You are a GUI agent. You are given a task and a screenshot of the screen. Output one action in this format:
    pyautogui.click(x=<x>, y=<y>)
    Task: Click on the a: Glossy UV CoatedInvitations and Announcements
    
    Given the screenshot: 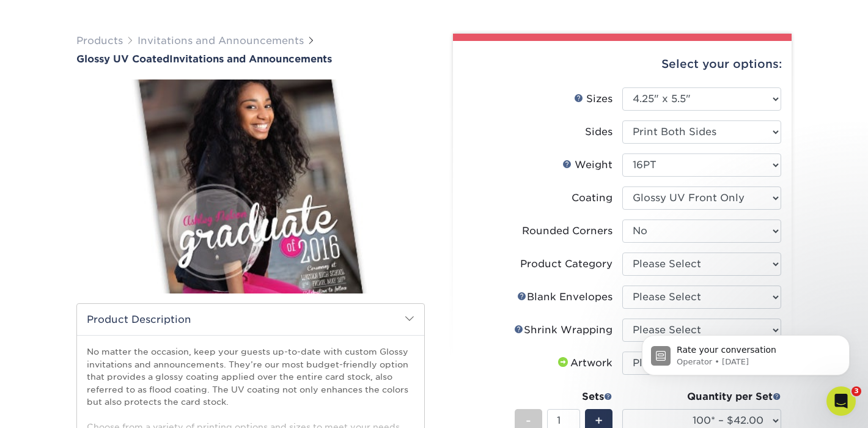 What is the action you would take?
    pyautogui.click(x=251, y=59)
    